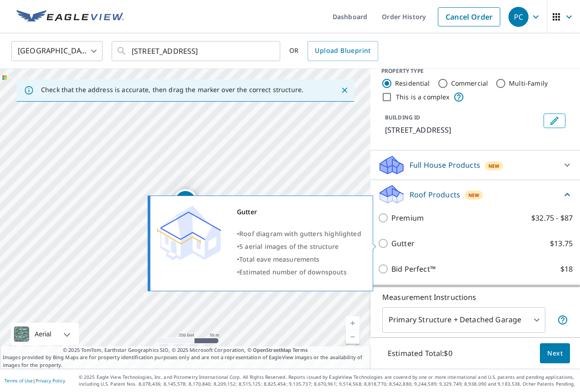 The height and width of the screenshot is (392, 580). Describe the element at coordinates (300, 350) in the screenshot. I see `a: Terms` at that location.